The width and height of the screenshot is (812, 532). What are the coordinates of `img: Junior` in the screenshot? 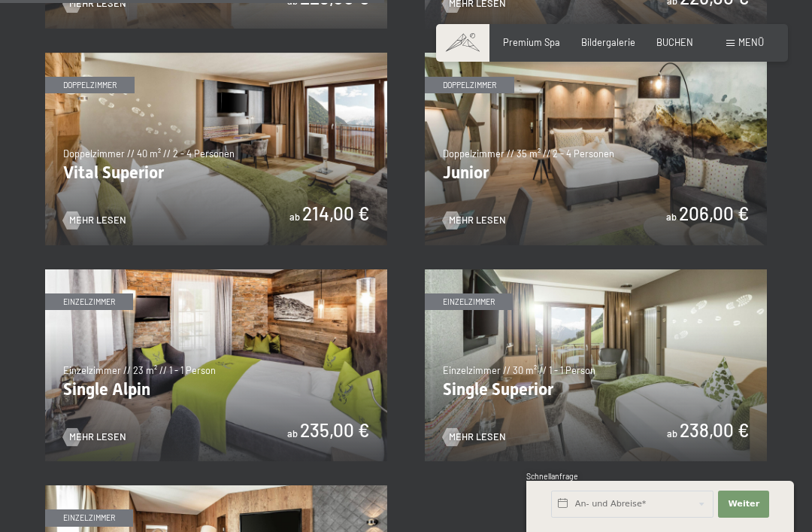 It's located at (595, 149).